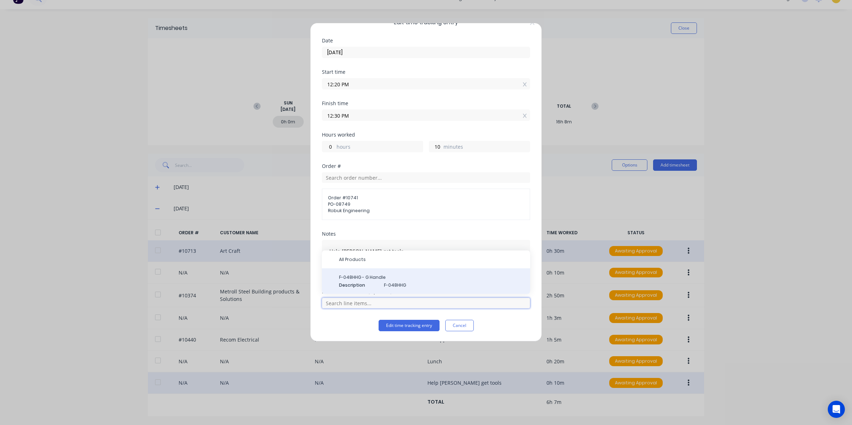 This screenshot has width=852, height=425. I want to click on label: minutes, so click(487, 147).